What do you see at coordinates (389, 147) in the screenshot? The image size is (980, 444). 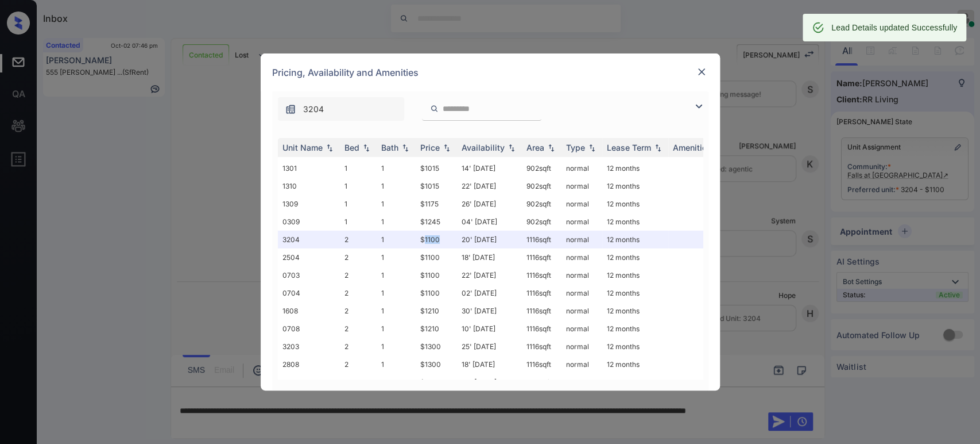 I see `div: Bath` at bounding box center [389, 147].